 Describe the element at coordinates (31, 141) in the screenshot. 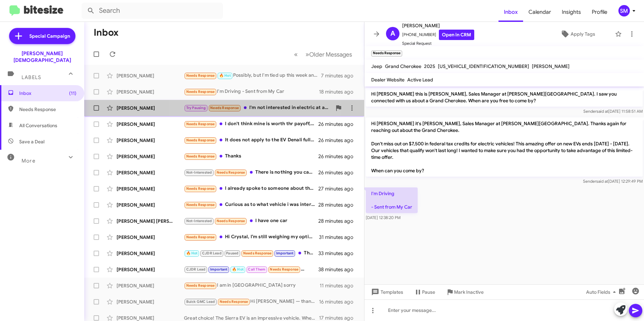

I see `span: Save a Deal` at that location.